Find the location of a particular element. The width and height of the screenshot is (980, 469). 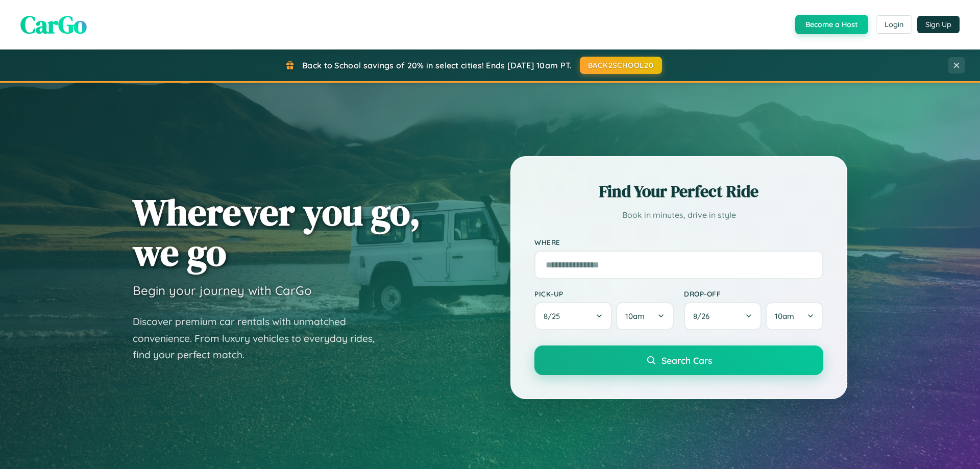

button: 8/25 is located at coordinates (573, 316).